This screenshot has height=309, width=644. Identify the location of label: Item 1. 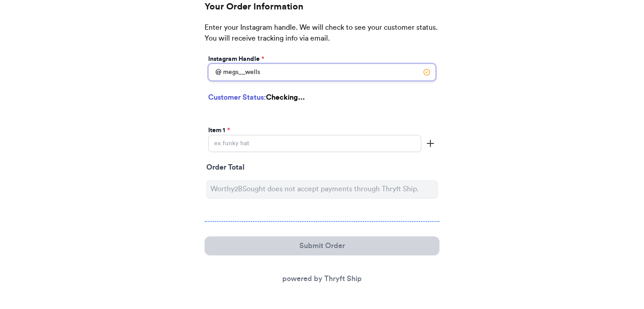
(219, 130).